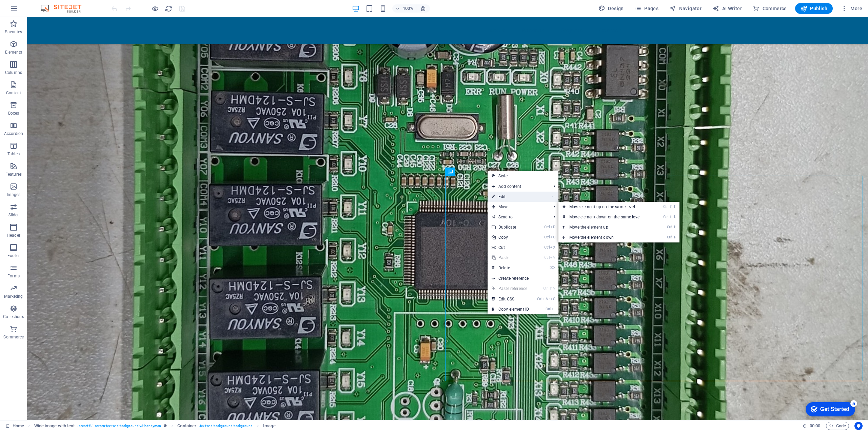 The width and height of the screenshot is (868, 431). What do you see at coordinates (685, 8) in the screenshot?
I see `button: Navigator` at bounding box center [685, 8].